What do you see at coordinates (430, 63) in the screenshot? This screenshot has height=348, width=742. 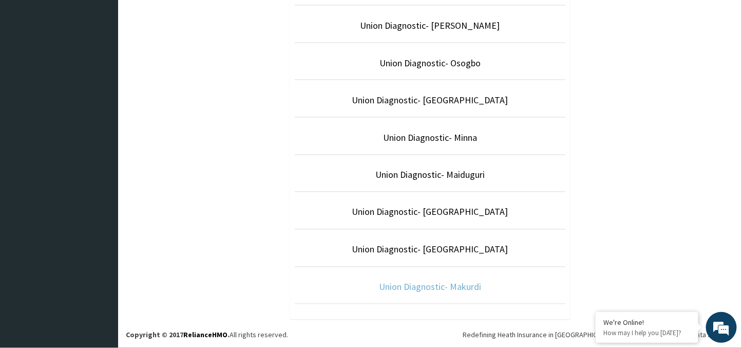 I see `a: Union Diagnostic- Osogbo` at bounding box center [430, 63].